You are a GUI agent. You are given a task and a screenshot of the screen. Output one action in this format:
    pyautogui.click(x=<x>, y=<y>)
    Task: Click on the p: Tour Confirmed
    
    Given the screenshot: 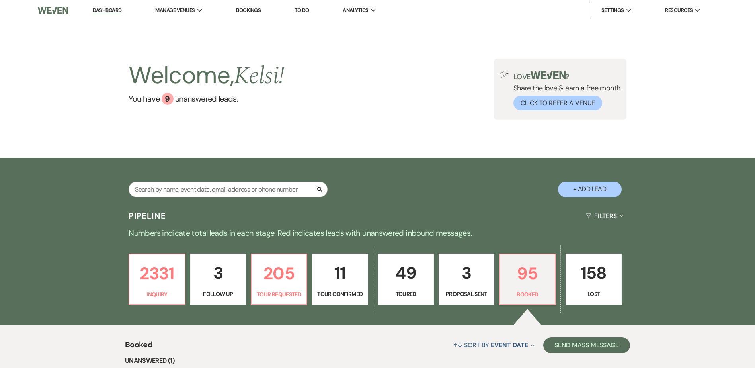 What is the action you would take?
    pyautogui.click(x=340, y=294)
    